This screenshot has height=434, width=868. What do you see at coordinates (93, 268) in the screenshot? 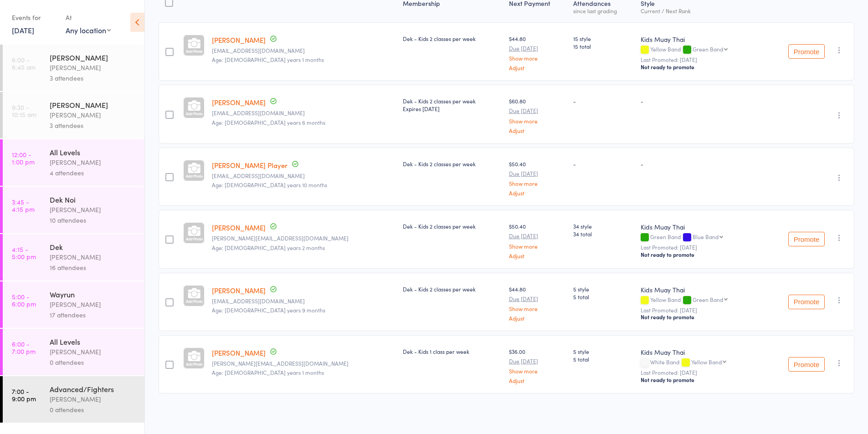
I see `div: 16 attendees` at bounding box center [93, 268].